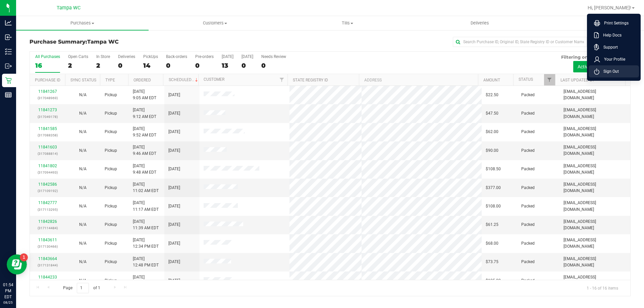 Image resolution: width=644 pixels, height=308 pixels. What do you see at coordinates (103, 57) in the screenshot?
I see `div: In Store` at bounding box center [103, 57].